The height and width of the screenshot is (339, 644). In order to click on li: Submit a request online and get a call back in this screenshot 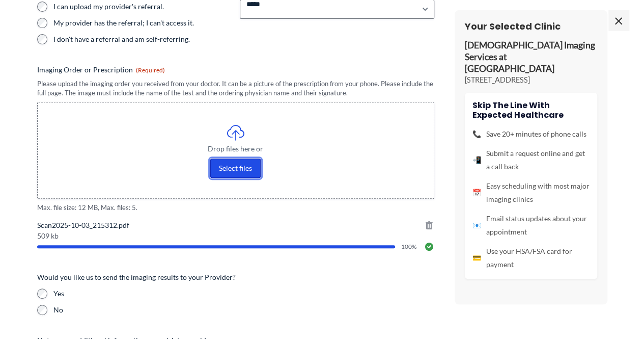, I will do `click(531, 160)`.